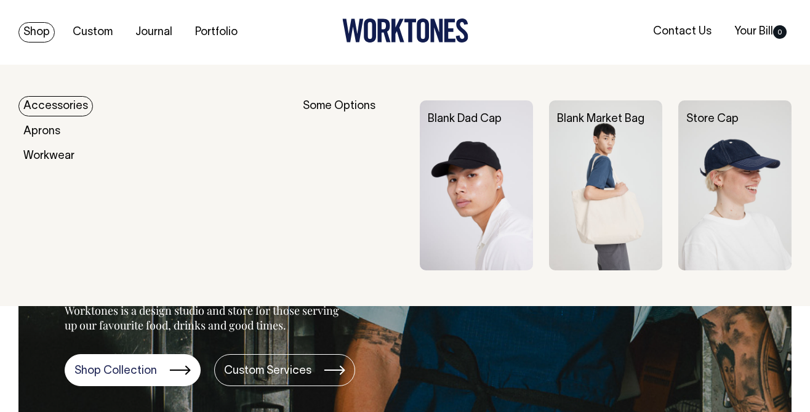 This screenshot has height=412, width=810. Describe the element at coordinates (465, 119) in the screenshot. I see `a: Blank Dad Cap` at that location.